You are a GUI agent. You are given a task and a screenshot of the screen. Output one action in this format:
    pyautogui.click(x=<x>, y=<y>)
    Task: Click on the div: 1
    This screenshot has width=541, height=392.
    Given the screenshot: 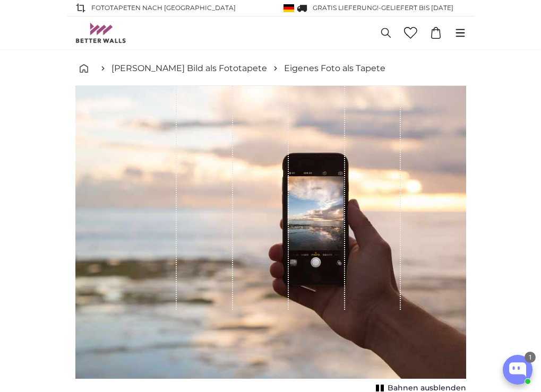 What is the action you would take?
    pyautogui.click(x=529, y=357)
    